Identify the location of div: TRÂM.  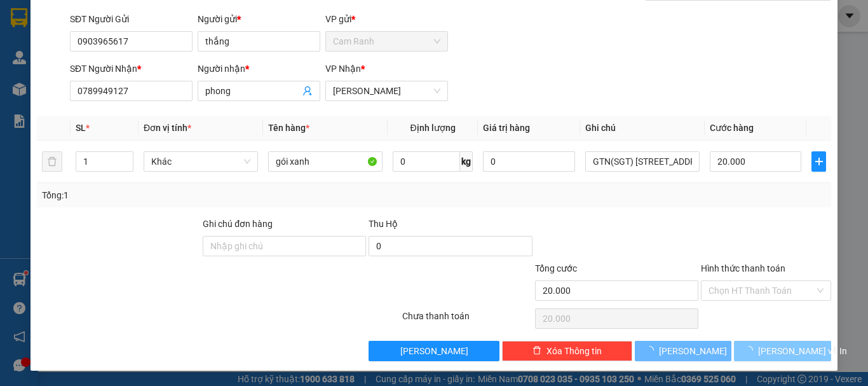
(55, 34).